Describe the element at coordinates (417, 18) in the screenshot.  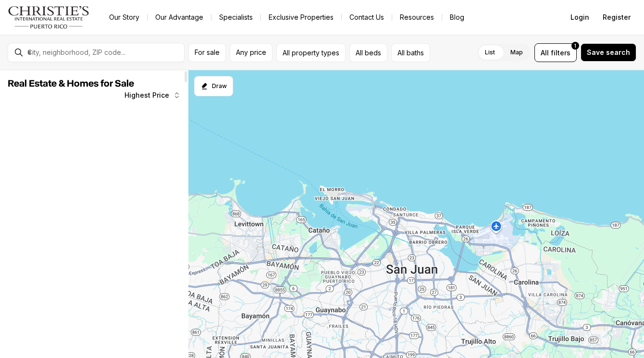
I see `a: Resources` at that location.